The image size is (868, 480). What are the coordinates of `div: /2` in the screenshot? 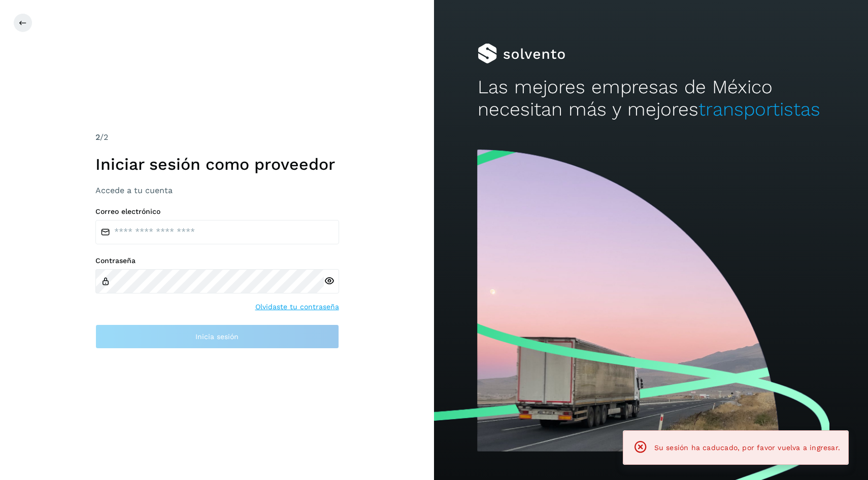 It's located at (217, 138).